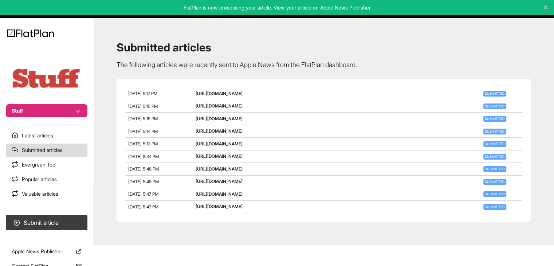 The height and width of the screenshot is (266, 554). Describe the element at coordinates (47, 223) in the screenshot. I see `button: Submit article` at that location.